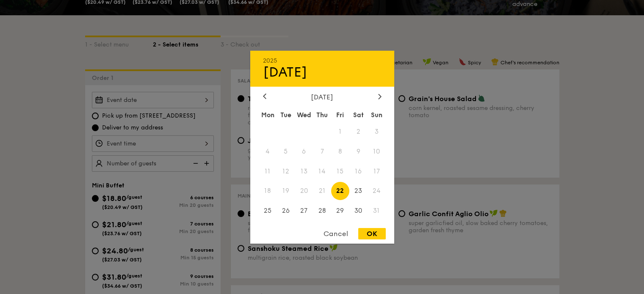  What do you see at coordinates (267, 115) in the screenshot?
I see `div: Mon` at bounding box center [267, 115].